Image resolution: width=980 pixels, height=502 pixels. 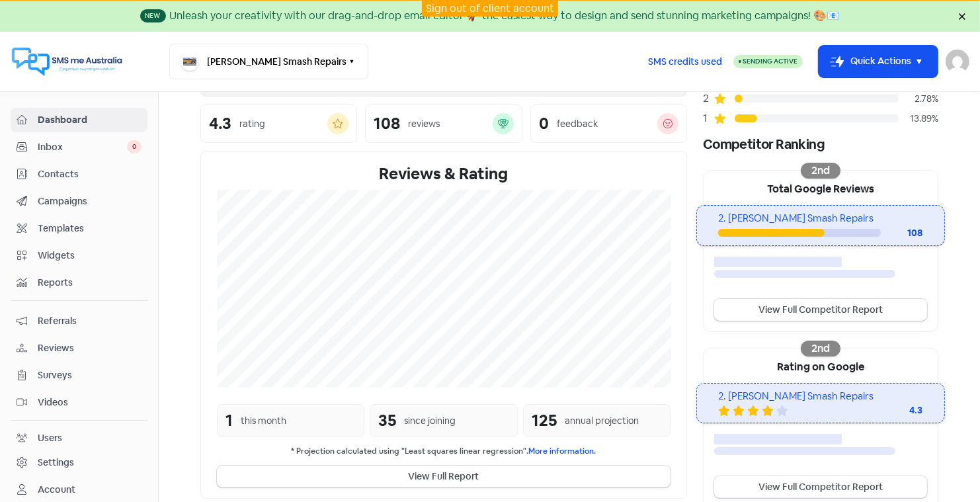 I want to click on span: 0, so click(x=134, y=147).